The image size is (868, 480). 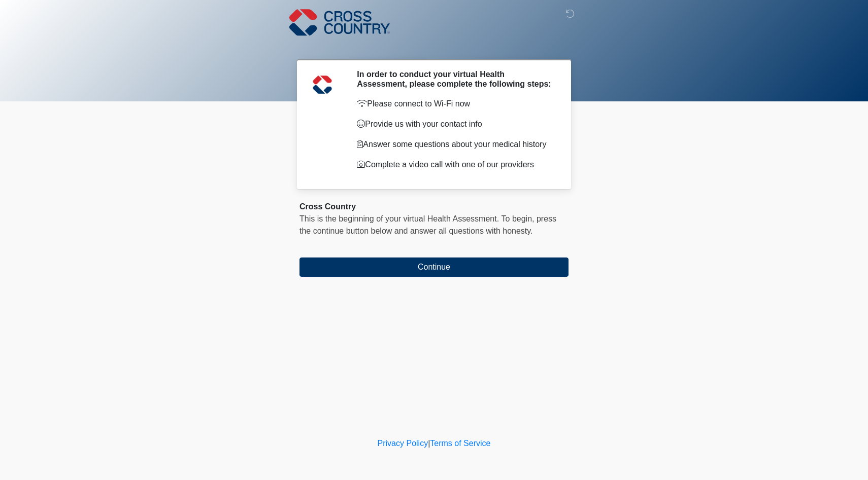 I want to click on p: Please connect to Wi-Fi now, so click(x=455, y=104).